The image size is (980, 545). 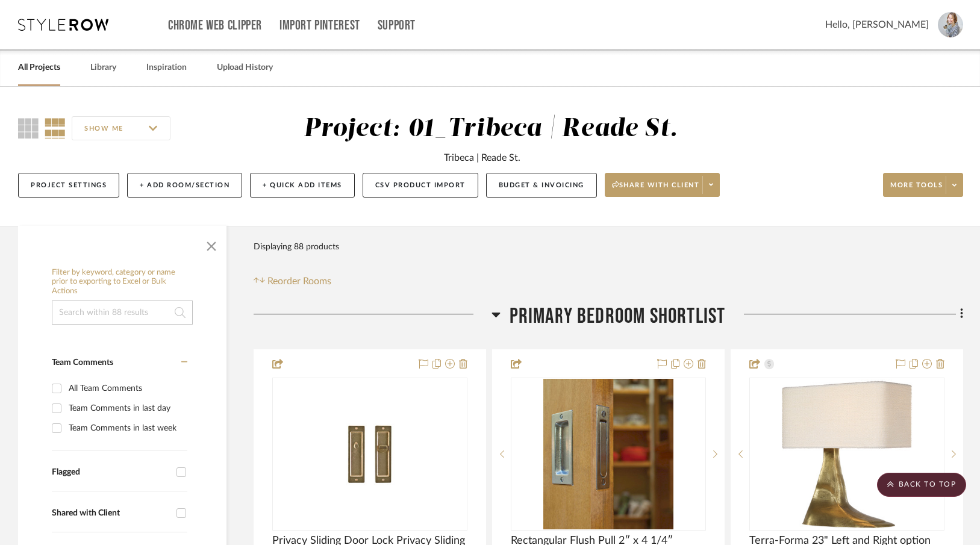 I want to click on h6: Filter by keyword, category or name prior to exporting to Excel or Bulk Actions, so click(x=123, y=282).